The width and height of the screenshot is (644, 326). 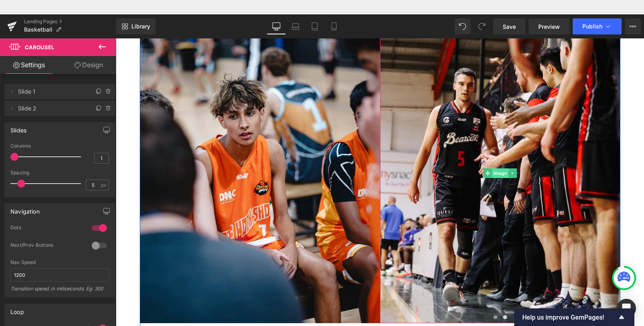 I want to click on span: Slide 2, so click(x=52, y=109).